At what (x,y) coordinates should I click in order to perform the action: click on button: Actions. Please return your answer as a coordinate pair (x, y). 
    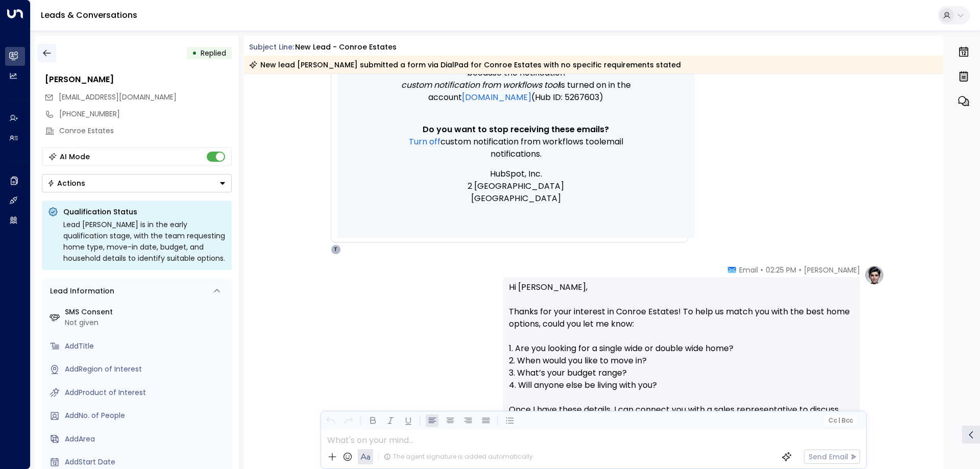
    Looking at the image, I should click on (137, 183).